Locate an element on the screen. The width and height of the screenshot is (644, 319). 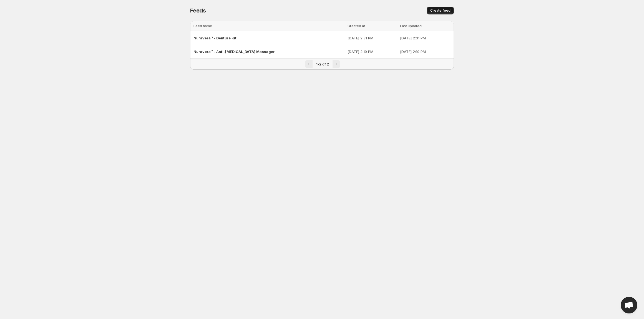
button: Create feed is located at coordinates (440, 11).